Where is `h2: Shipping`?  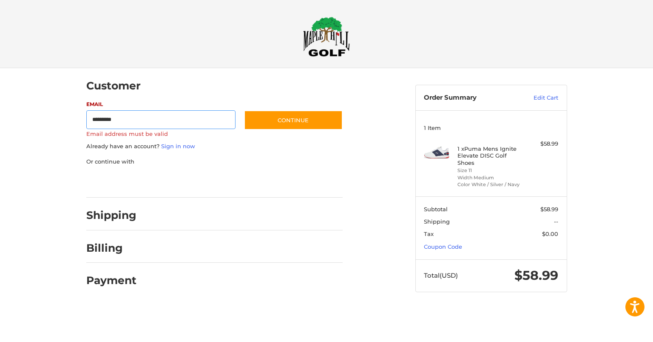
h2: Shipping is located at coordinates (111, 215).